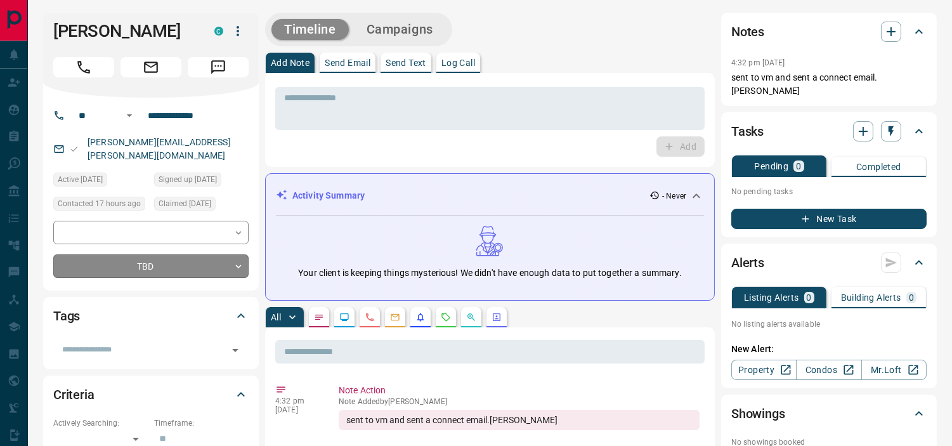 This screenshot has width=952, height=446. I want to click on p: 4:32 pm, so click(297, 401).